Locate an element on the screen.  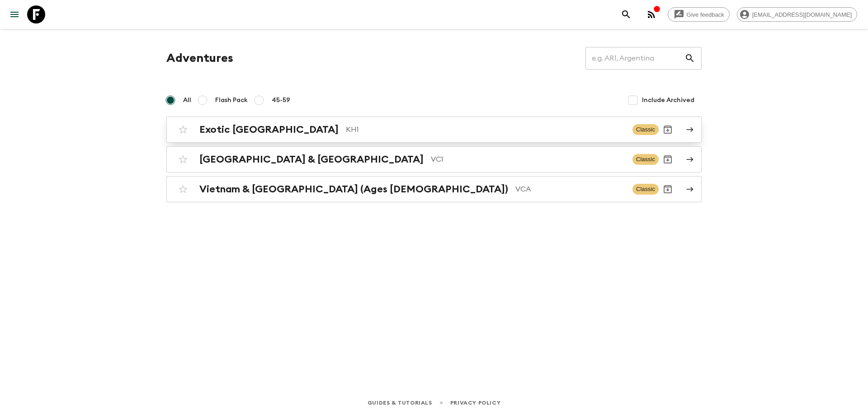
a: Guides & Tutorials is located at coordinates (399, 403).